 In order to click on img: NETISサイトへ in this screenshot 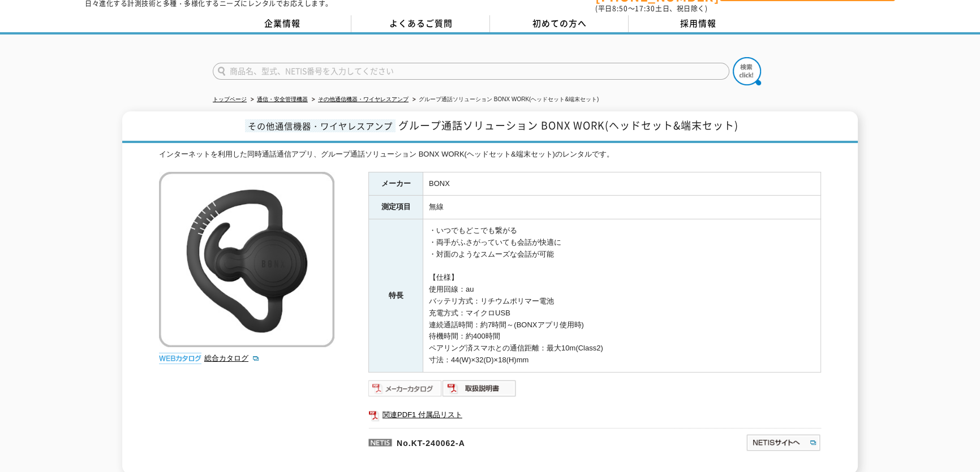, I will do `click(783, 443)`.